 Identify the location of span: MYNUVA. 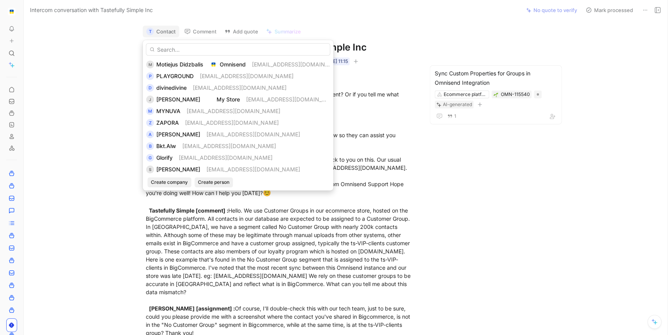
(168, 111).